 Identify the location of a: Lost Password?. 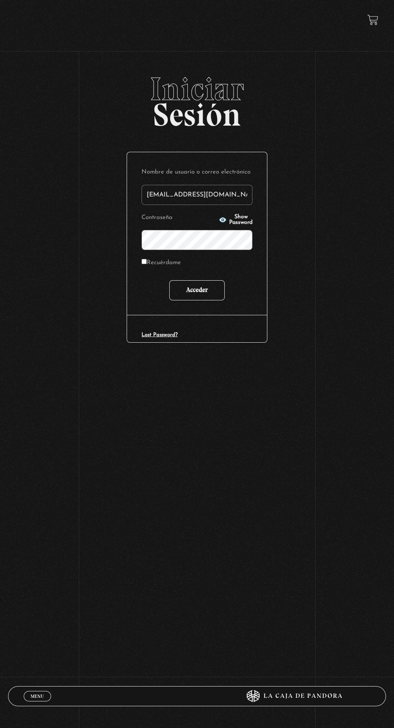
(160, 334).